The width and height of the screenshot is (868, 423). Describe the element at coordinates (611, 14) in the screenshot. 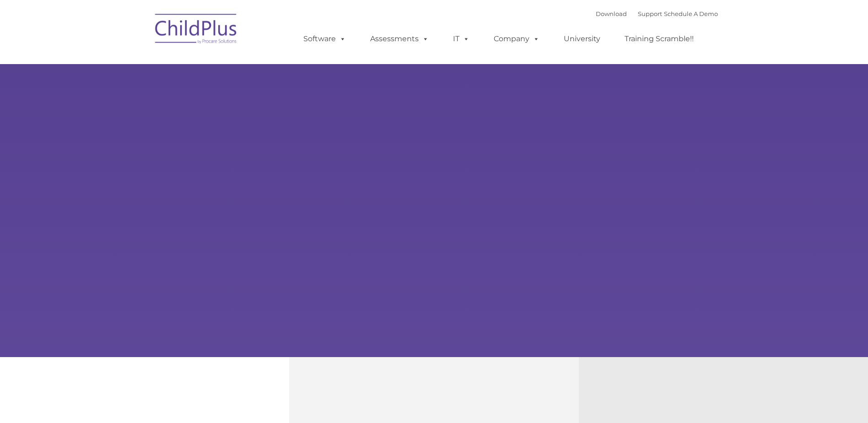

I see `a: Download` at that location.